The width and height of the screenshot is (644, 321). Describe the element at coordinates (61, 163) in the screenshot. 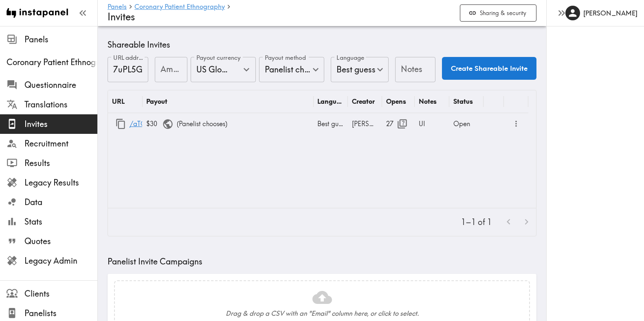

I see `span: Results` at that location.